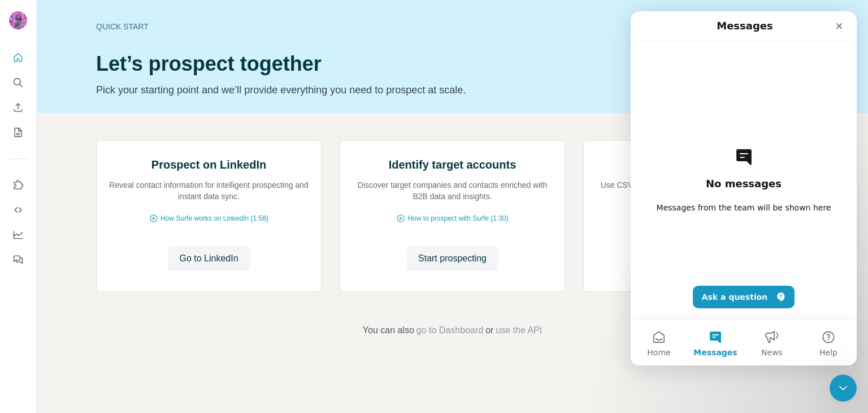 The image size is (868, 413). What do you see at coordinates (142, 341) in the screenshot?
I see `span: News` at bounding box center [142, 341].